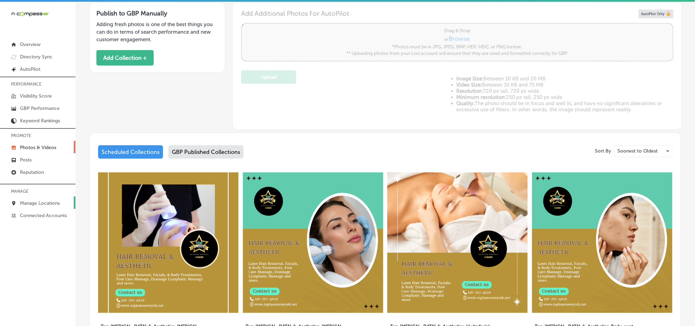 The width and height of the screenshot is (695, 326). Describe the element at coordinates (36, 96) in the screenshot. I see `p: Visibility Score` at that location.